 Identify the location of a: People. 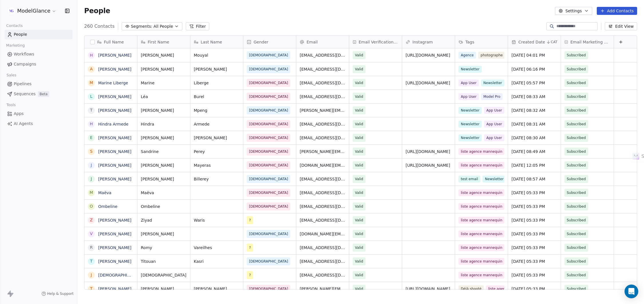
(38, 34).